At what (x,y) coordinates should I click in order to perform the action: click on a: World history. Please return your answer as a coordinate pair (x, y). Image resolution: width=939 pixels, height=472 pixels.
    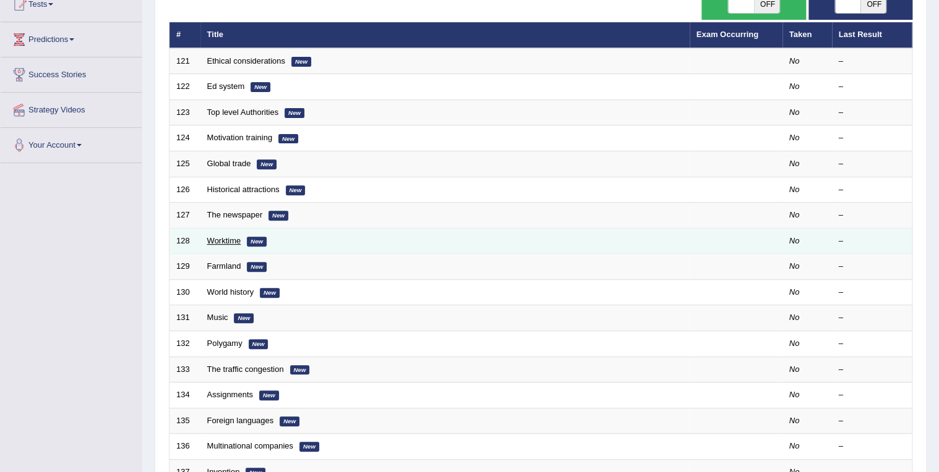
    Looking at the image, I should click on (231, 292).